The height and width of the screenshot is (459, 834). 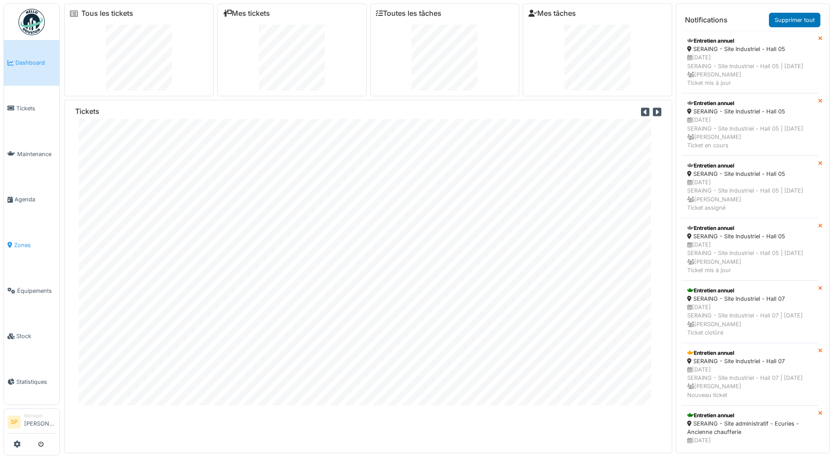 What do you see at coordinates (14, 422) in the screenshot?
I see `li: SP` at bounding box center [14, 422].